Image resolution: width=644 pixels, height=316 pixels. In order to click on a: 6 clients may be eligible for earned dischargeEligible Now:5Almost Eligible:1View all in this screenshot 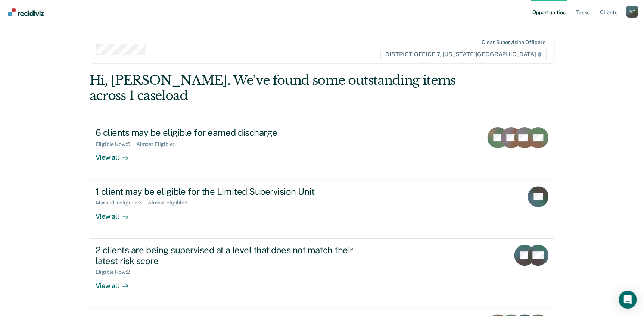, I will do `click(322, 151)`.